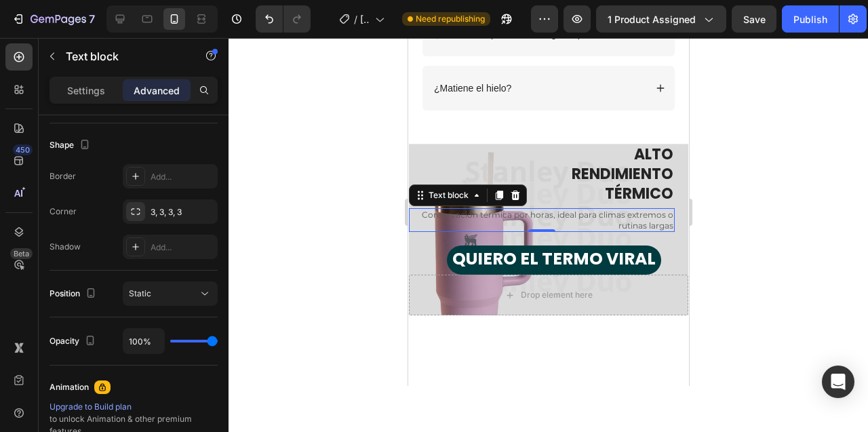  What do you see at coordinates (133, 407) in the screenshot?
I see `div: Upgrade to Build plan` at bounding box center [133, 407].